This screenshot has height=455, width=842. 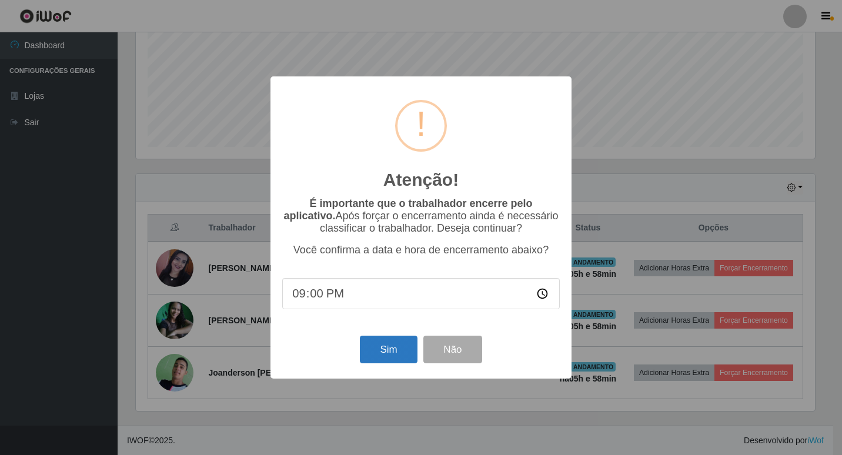 I want to click on p: Você confirma a data e hora de encerramento abaixo?, so click(x=421, y=250).